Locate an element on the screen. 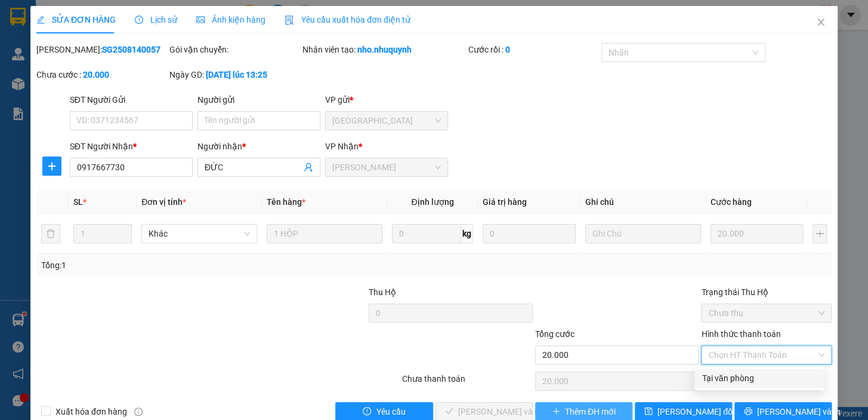  div: Tại văn phòng is located at coordinates (759, 378).